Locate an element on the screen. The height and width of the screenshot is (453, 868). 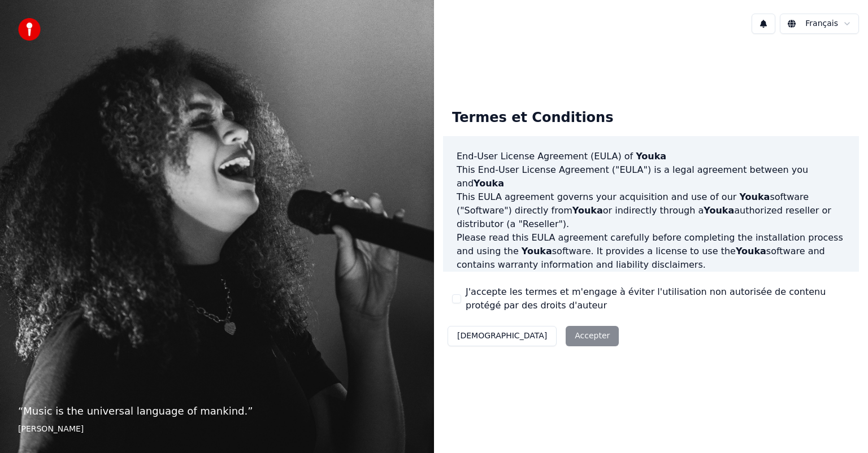
p: If you register for a free trial of the software, this EULA agreement will also govern that trial... is located at coordinates (651, 299).